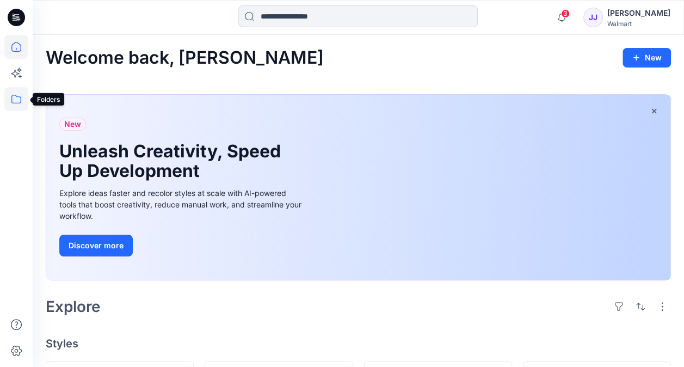  Describe the element at coordinates (96, 245) in the screenshot. I see `button: Discover more` at that location.